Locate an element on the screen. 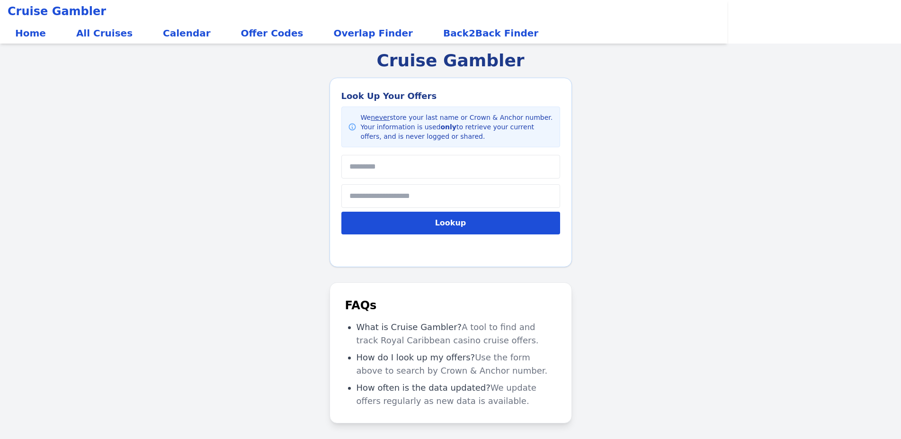  a: Calendar is located at coordinates (187, 33).